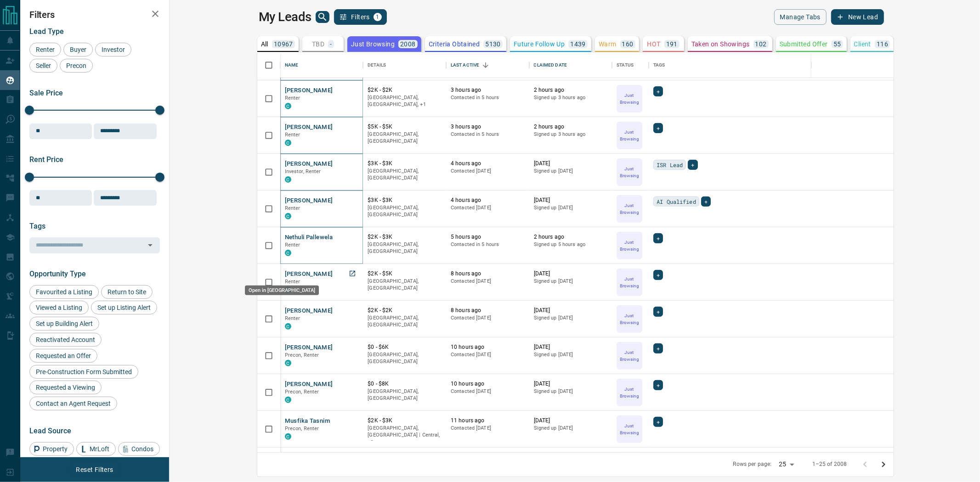 This screenshot has width=980, height=482. Describe the element at coordinates (58, 307) in the screenshot. I see `span: Viewed a Listing` at that location.